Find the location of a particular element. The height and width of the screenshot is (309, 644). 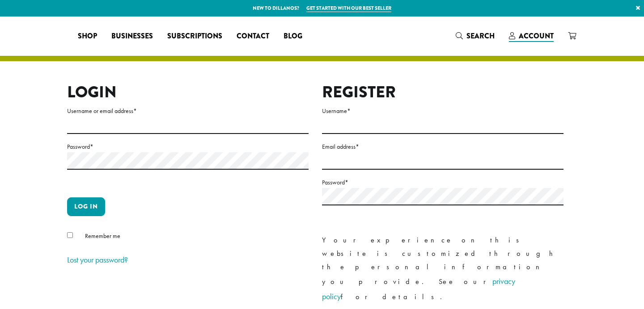

a: privacy policy is located at coordinates (419, 288).